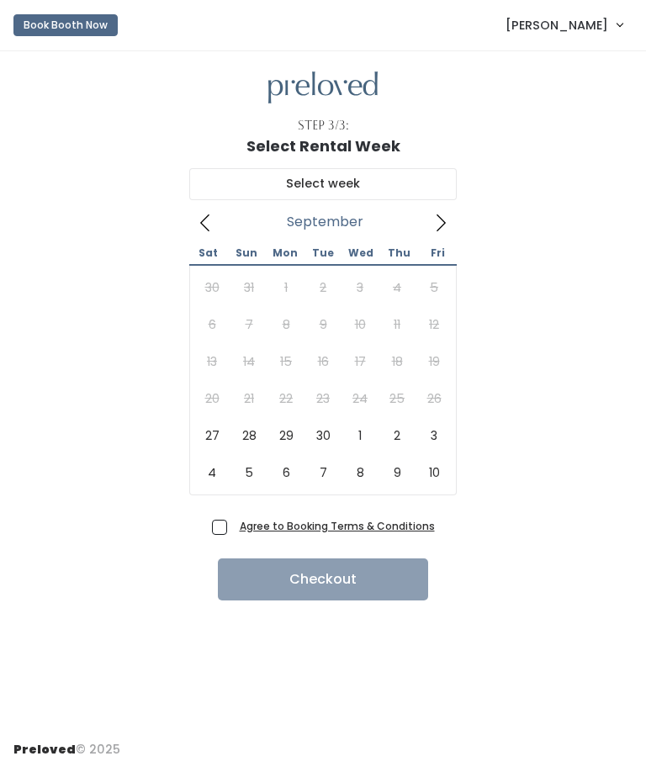 This screenshot has width=646, height=772. I want to click on u: Agree to Booking Terms & Conditions, so click(337, 525).